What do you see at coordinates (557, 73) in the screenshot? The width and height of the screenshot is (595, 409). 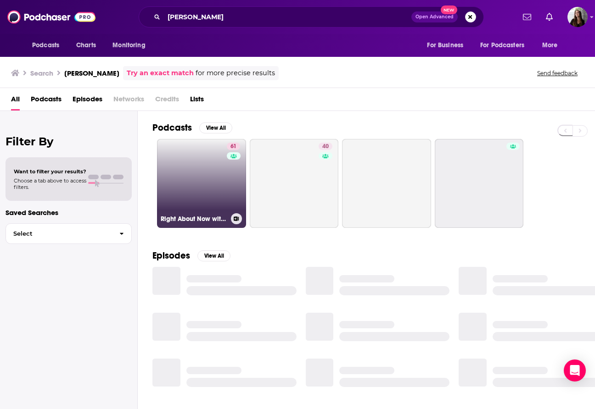 I see `button: Send feedback` at bounding box center [557, 73].